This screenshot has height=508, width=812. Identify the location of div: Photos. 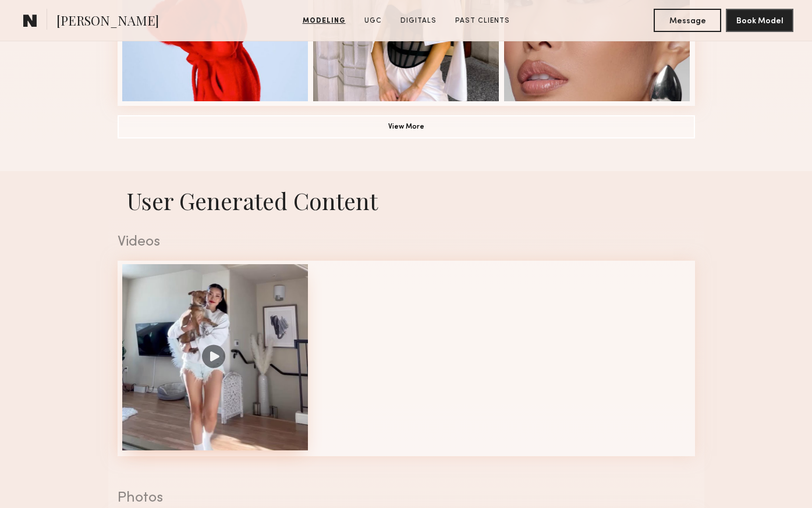
(406, 498).